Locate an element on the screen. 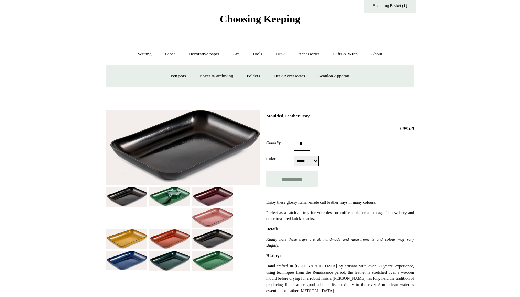 This screenshot has width=520, height=297. a: Folders is located at coordinates (253, 76).